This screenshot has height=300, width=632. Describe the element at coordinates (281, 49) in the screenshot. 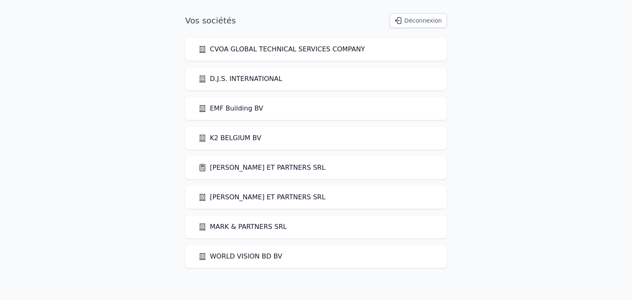

I see `a: CVOA GLOBAL TECHNICAL SERVICES COMPANY` at that location.